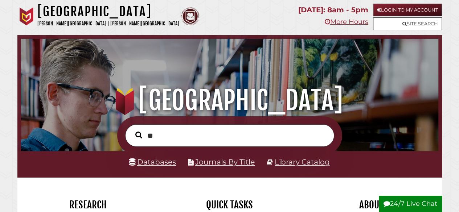 This screenshot has width=459, height=212. I want to click on a: Library Catalog, so click(302, 162).